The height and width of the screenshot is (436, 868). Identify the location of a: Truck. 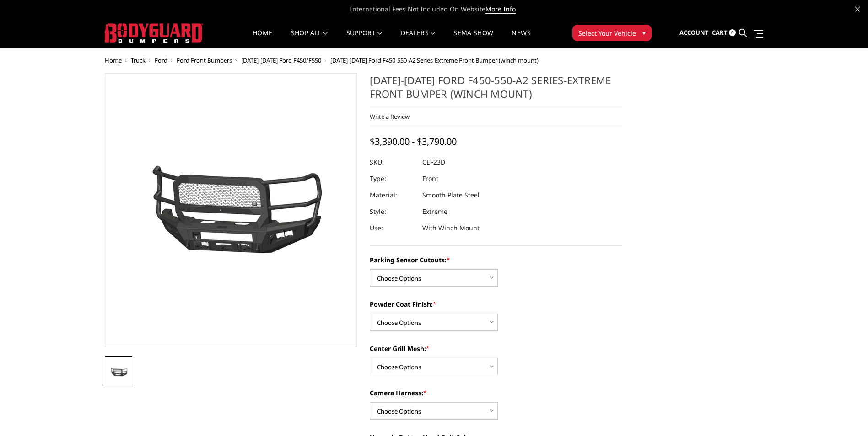
(138, 60).